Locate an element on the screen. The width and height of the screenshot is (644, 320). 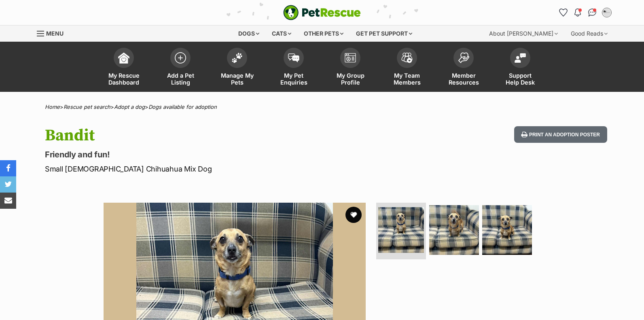
a: Rescue pet search is located at coordinates (87, 107).